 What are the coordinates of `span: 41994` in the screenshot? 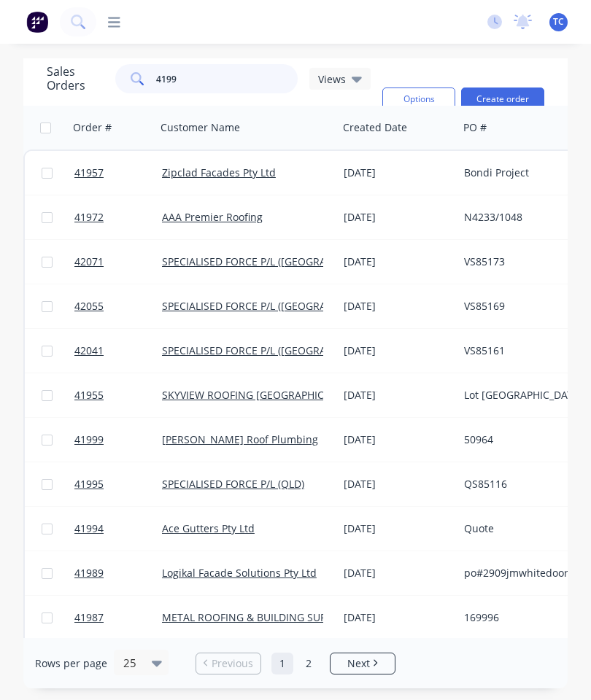 It's located at (89, 529).